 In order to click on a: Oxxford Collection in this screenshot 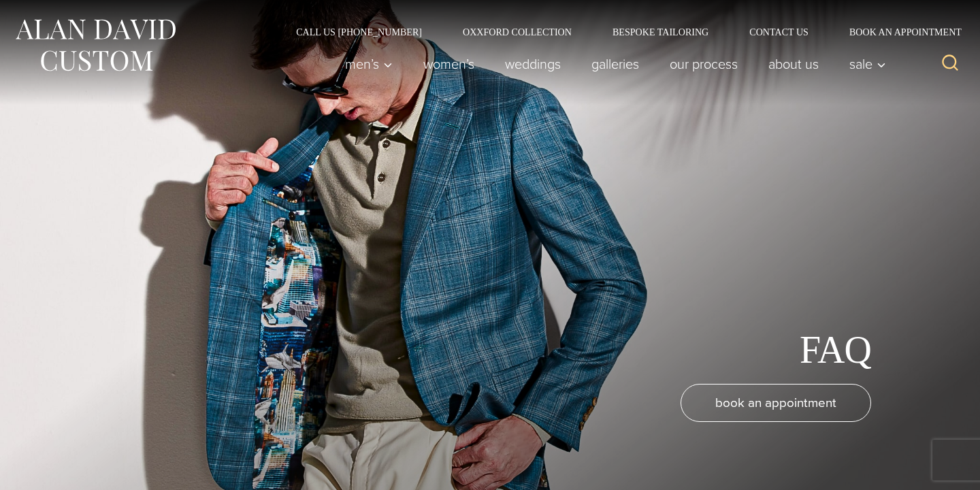, I will do `click(517, 32)`.